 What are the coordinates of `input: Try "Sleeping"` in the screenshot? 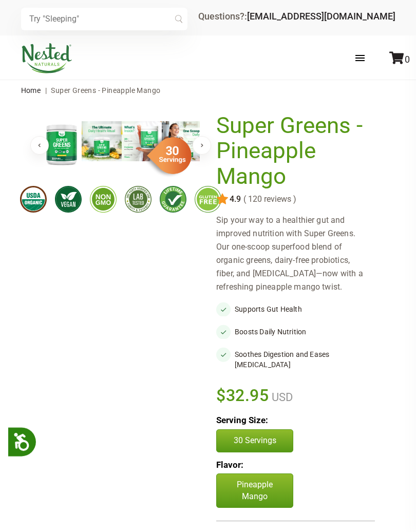 It's located at (104, 19).